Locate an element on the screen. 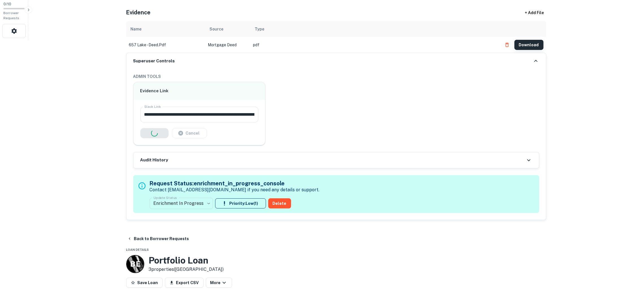 The image size is (644, 294). button: Save Loan is located at coordinates (145, 283).